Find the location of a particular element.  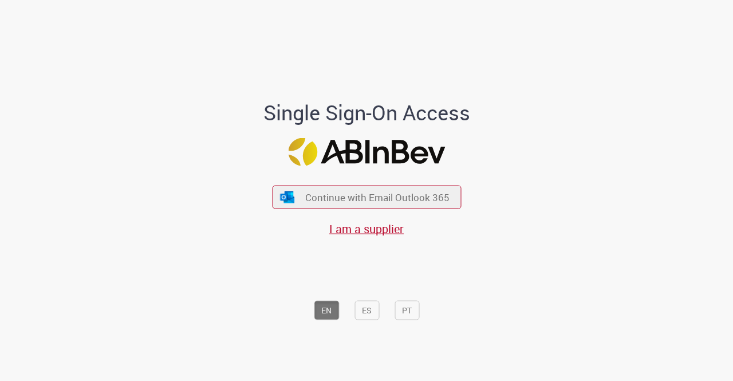

img: ícone Azure/Microsoft 360 is located at coordinates (288, 196).